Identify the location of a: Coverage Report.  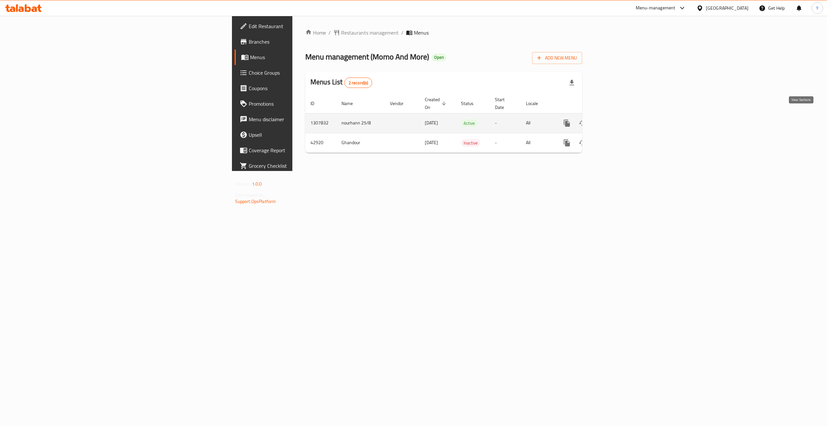
(302, 150).